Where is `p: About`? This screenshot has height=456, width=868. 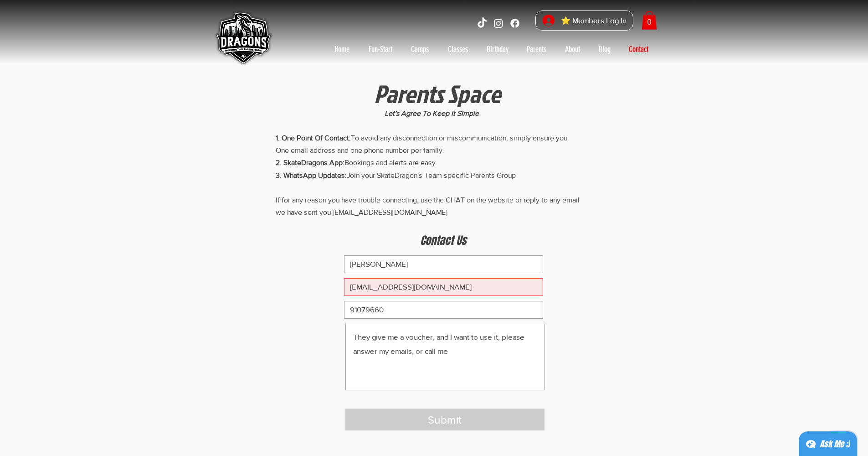
p: About is located at coordinates (572, 49).